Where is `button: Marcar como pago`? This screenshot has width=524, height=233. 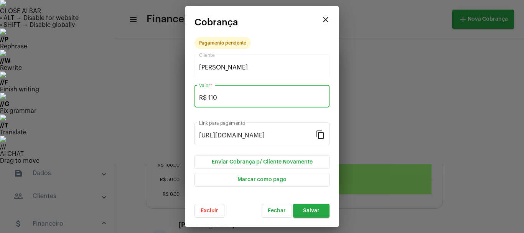 button: Marcar como pago is located at coordinates (262, 180).